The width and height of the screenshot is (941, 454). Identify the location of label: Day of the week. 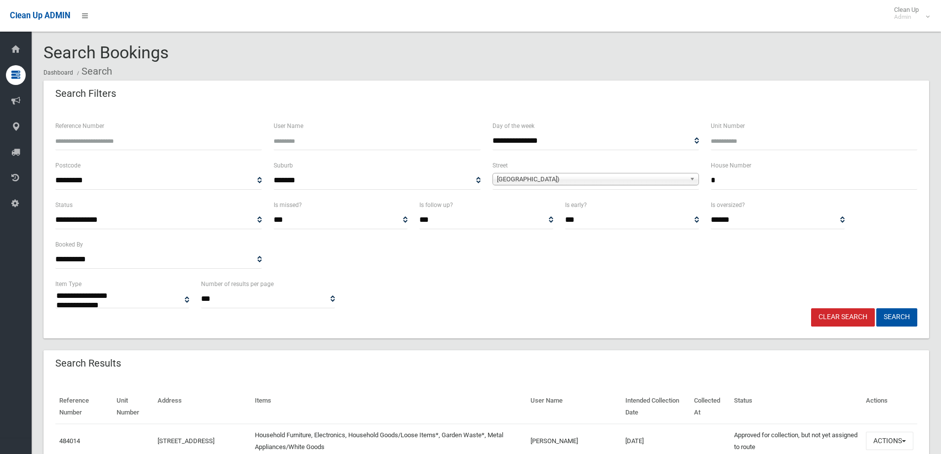
(513, 126).